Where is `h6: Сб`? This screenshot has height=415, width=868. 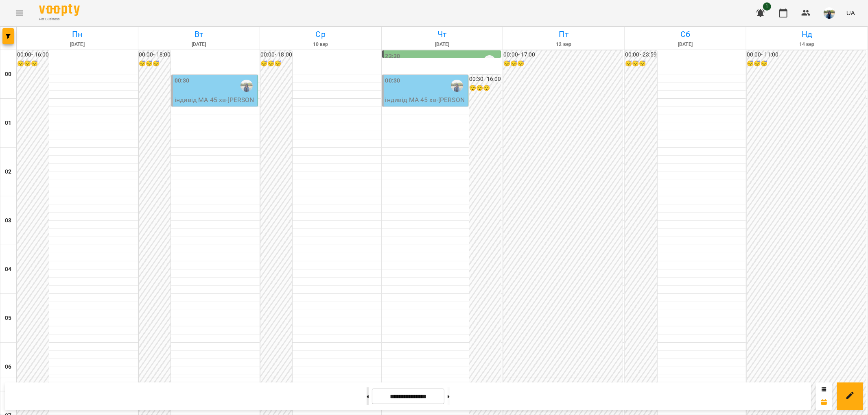 h6: Сб is located at coordinates (685, 34).